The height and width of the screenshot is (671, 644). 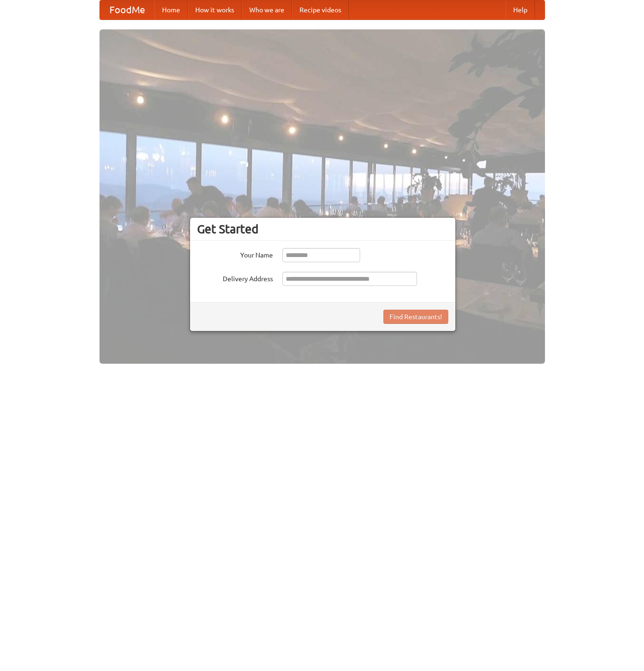 What do you see at coordinates (321, 10) in the screenshot?
I see `a: Recipe videos` at bounding box center [321, 10].